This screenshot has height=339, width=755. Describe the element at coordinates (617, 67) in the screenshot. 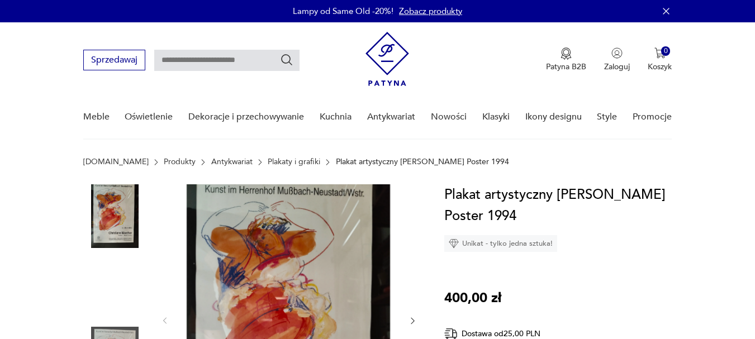

I see `p: Zaloguj` at that location.